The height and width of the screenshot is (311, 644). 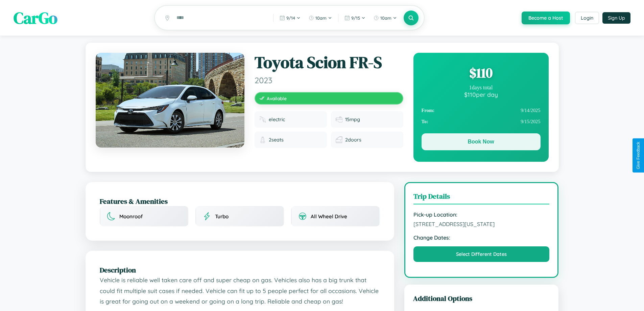 What do you see at coordinates (481, 142) in the screenshot?
I see `button: Book Now` at bounding box center [481, 142].